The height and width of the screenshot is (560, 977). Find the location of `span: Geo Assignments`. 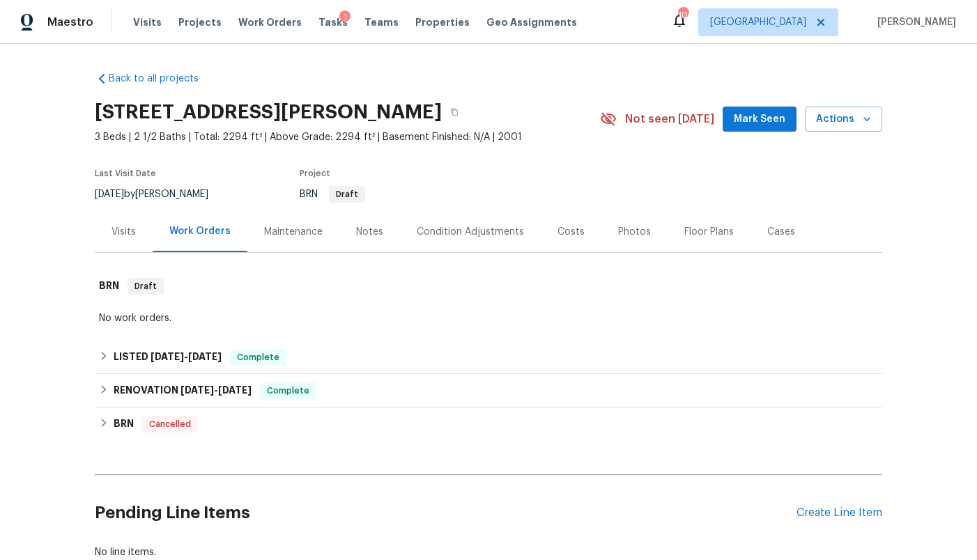

span: Geo Assignments is located at coordinates (532, 22).